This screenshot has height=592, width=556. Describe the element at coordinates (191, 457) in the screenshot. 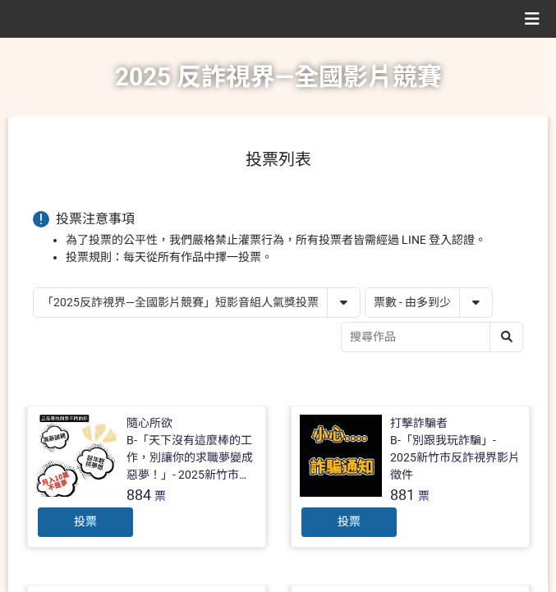

I see `div: B-「天下沒有這麼棒的工作，別讓你的求職夢變成惡夢！」- 2025新竹市反詐視界影片徵件` at that location.